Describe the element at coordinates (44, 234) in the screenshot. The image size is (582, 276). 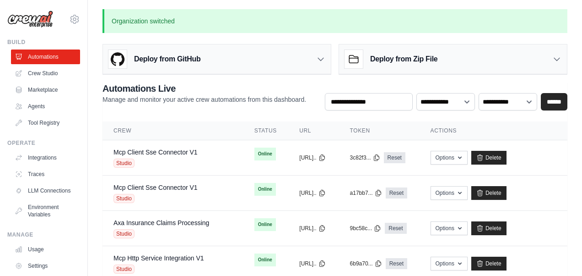
I see `div: Manage` at that location.